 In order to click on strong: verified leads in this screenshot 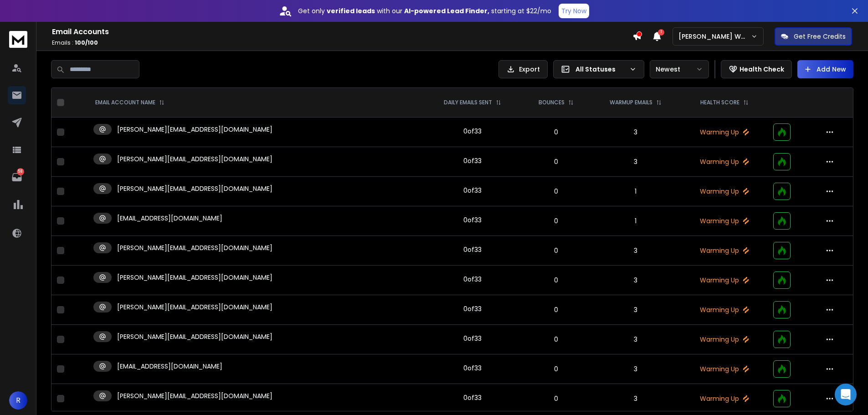, I will do `click(351, 11)`.